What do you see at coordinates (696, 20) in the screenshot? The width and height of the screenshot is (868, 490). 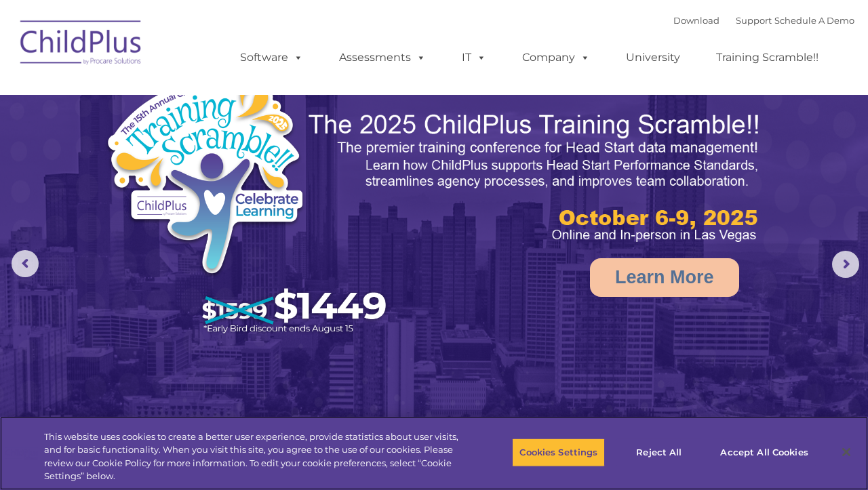 I see `a: Download` at bounding box center [696, 20].